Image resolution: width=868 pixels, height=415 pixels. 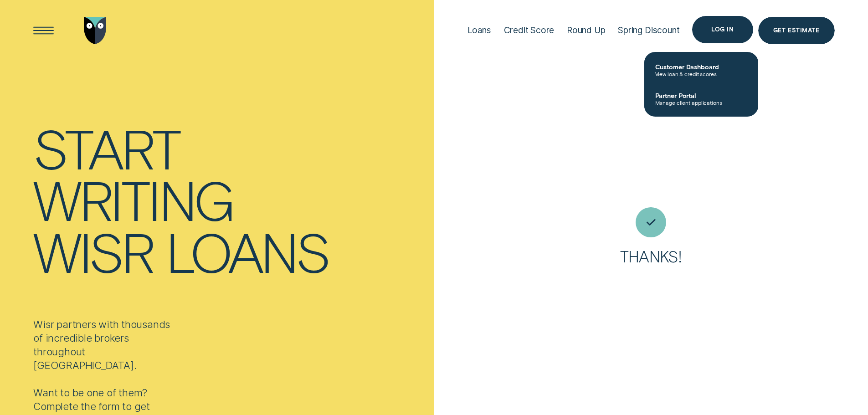 What do you see at coordinates (651, 259) in the screenshot?
I see `h3: Thanks!` at bounding box center [651, 259].